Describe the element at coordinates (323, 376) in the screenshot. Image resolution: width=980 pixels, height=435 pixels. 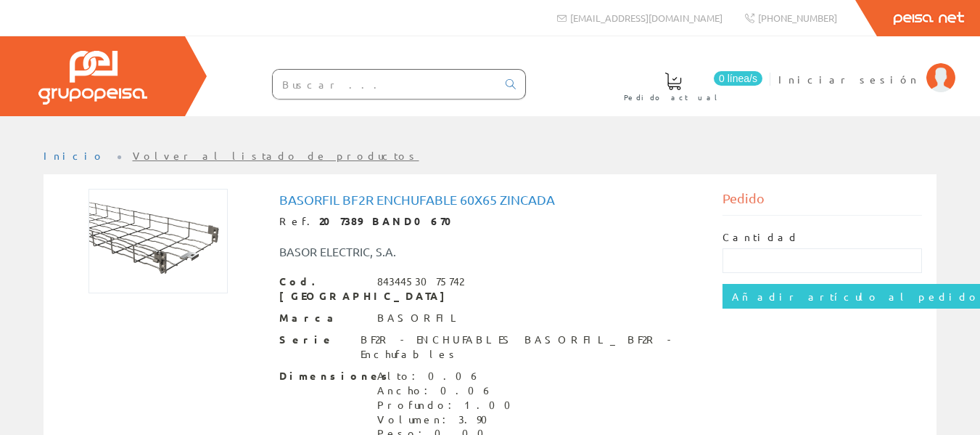
I see `span: Dimensiones` at that location.